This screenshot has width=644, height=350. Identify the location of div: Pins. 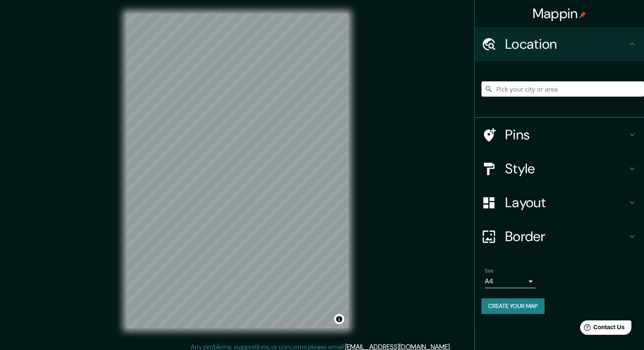
(560, 135).